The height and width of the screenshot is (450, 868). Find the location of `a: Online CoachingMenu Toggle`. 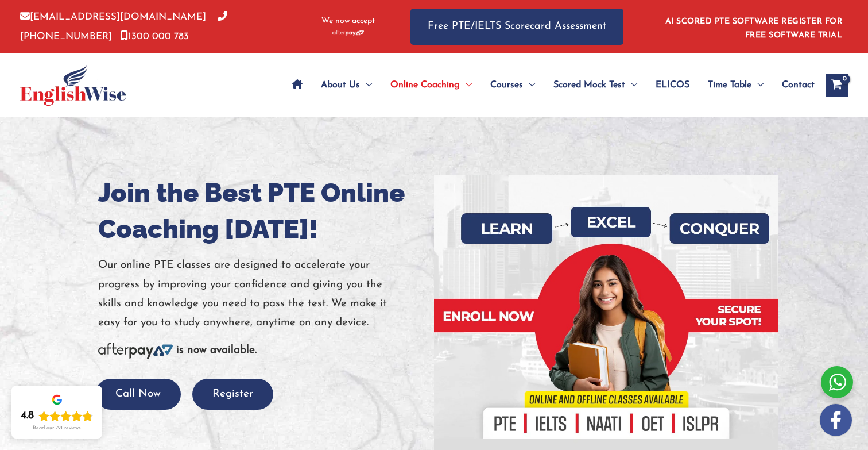

a: Online CoachingMenu Toggle is located at coordinates (431, 85).